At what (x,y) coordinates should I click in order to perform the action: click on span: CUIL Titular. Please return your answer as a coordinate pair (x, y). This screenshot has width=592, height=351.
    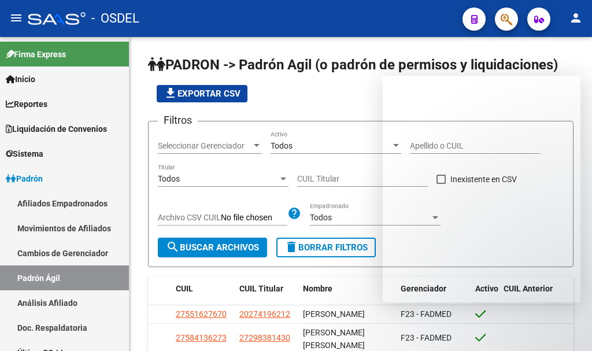
    Looking at the image, I should click on (261, 289).